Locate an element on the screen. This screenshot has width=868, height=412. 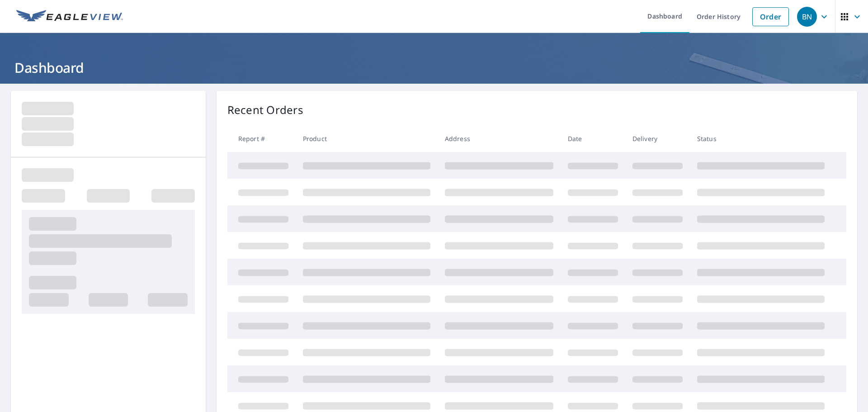
a: Order is located at coordinates (770, 17).